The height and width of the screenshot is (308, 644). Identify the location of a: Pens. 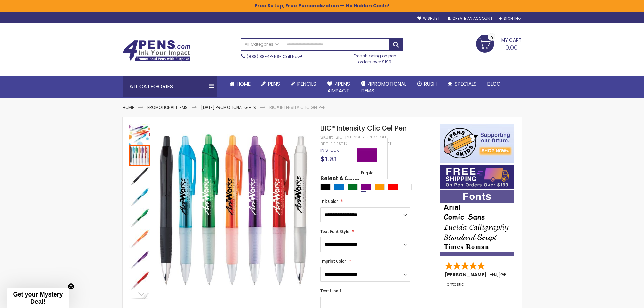
(271, 84).